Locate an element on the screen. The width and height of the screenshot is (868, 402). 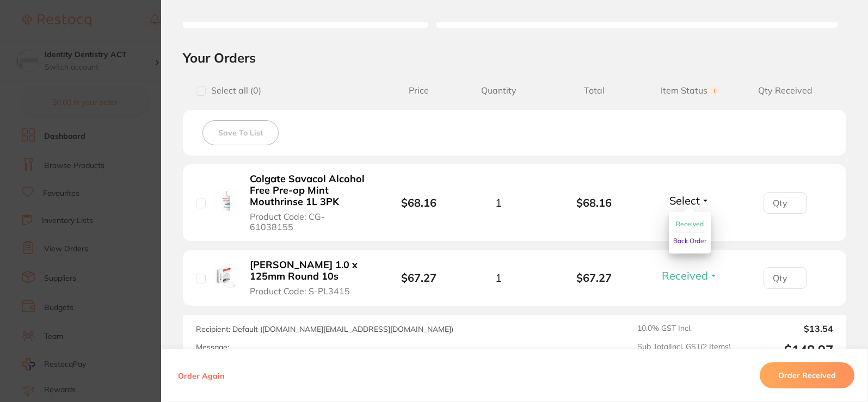
span: Price is located at coordinates (419, 90).